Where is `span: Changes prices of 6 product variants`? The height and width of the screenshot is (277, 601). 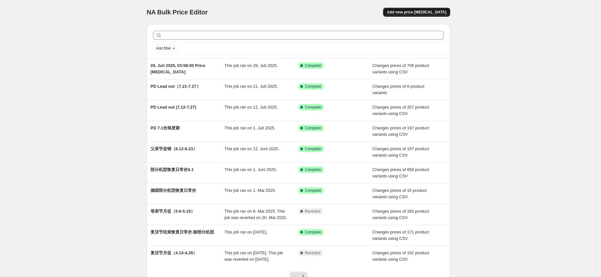
span: Changes prices of 6 product variants is located at coordinates (399, 89).